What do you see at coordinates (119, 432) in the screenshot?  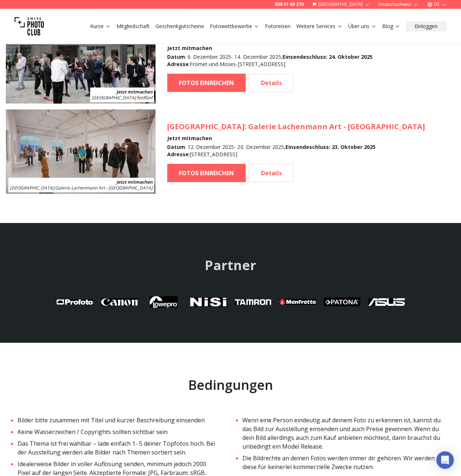 I see `li: Keine Wasserzeichen / Copyrights sollten sichtbar sein` at bounding box center [119, 432].